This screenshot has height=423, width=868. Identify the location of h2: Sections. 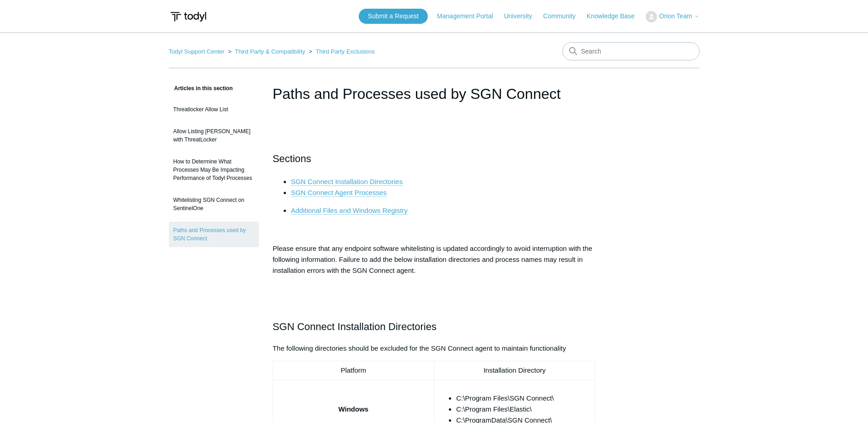
(434, 159).